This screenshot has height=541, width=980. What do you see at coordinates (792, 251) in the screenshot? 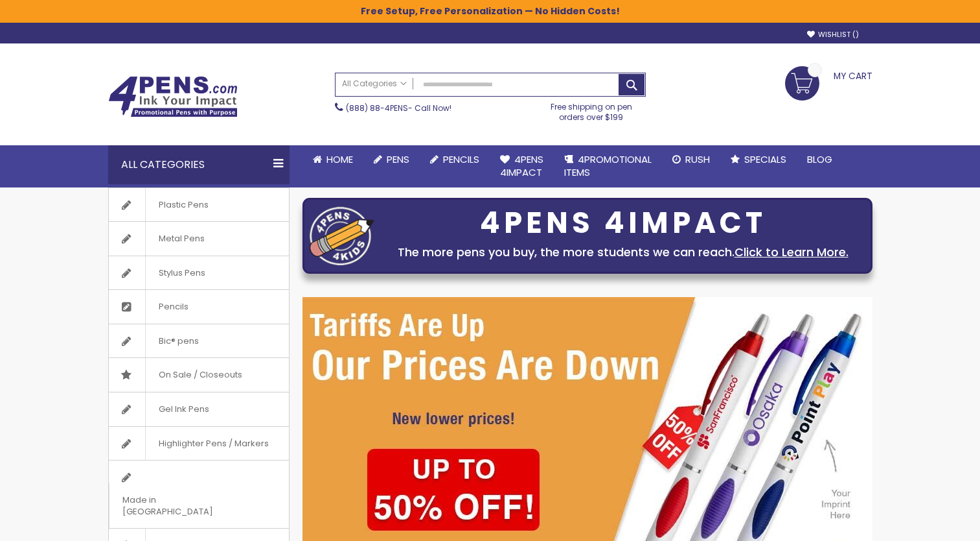
I see `a: Click to Learn More.` at bounding box center [792, 251].